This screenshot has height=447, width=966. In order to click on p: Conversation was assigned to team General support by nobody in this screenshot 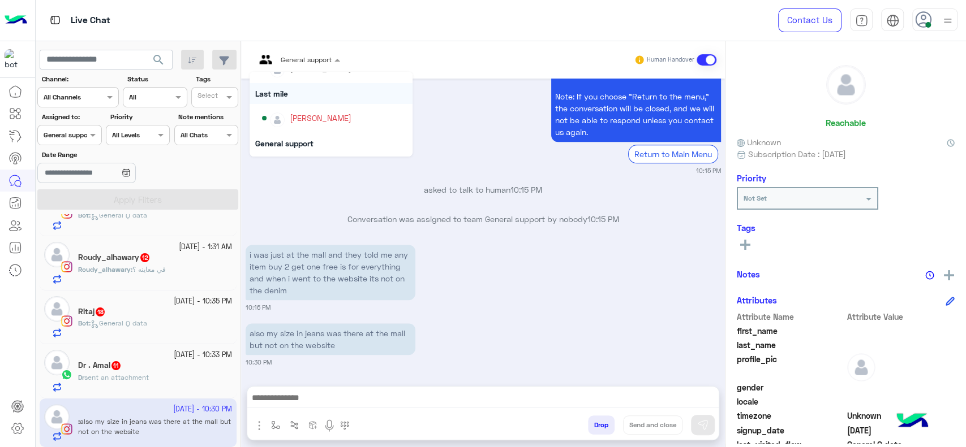, I will do `click(483, 219)`.